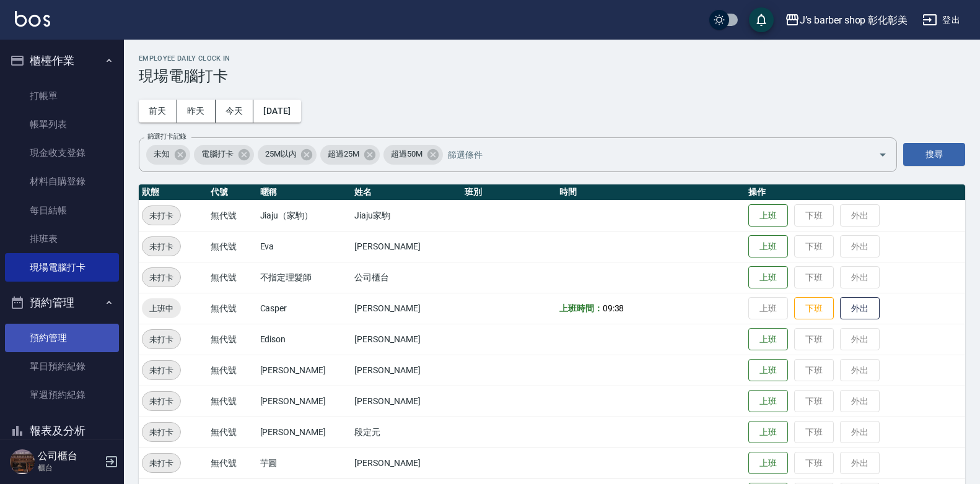 This screenshot has height=484, width=980. Describe the element at coordinates (350, 155) in the screenshot. I see `div: 超過25M` at that location.